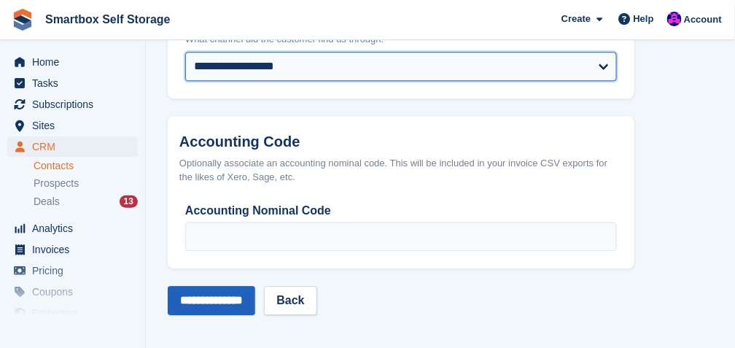  I want to click on label: Accounting Nominal Code, so click(401, 211).